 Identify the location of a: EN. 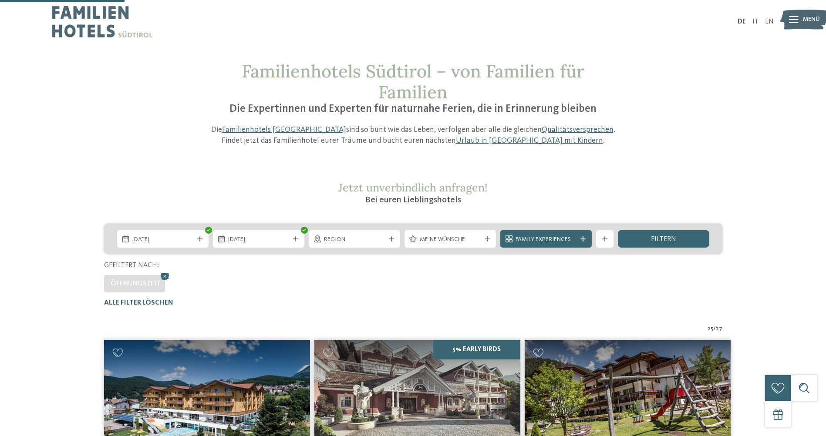
(770, 22).